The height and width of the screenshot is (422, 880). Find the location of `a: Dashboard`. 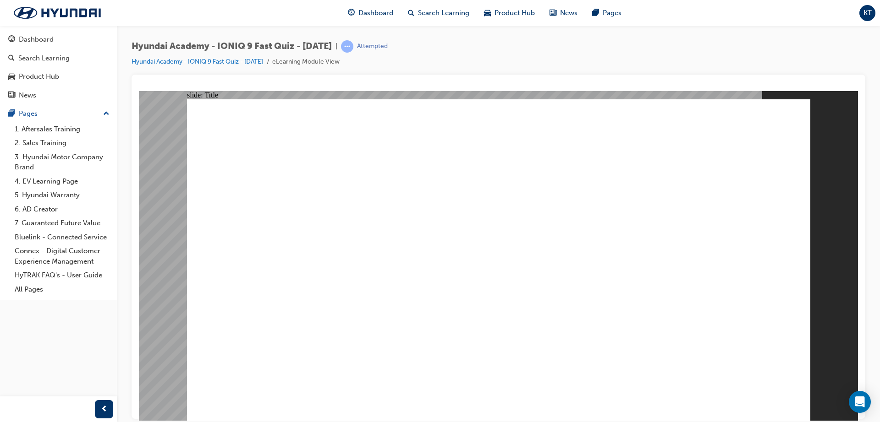

a: Dashboard is located at coordinates (58, 39).